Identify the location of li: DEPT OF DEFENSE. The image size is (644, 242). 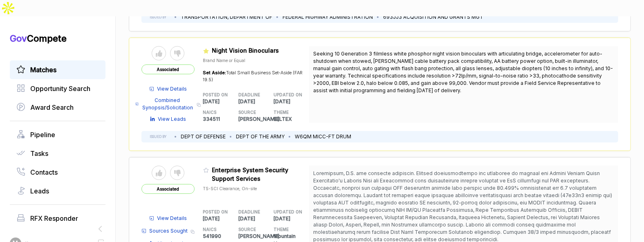
(203, 137).